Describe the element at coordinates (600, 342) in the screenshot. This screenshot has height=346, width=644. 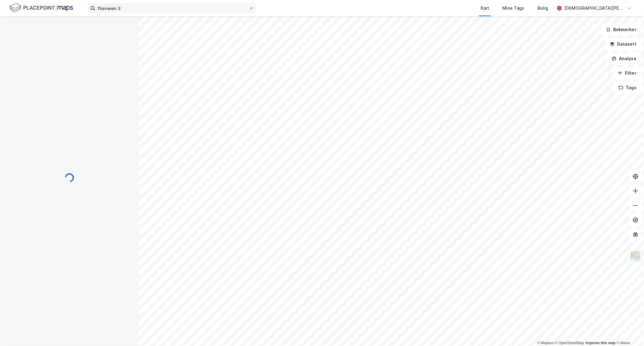
I see `a: Improve this map` at that location.